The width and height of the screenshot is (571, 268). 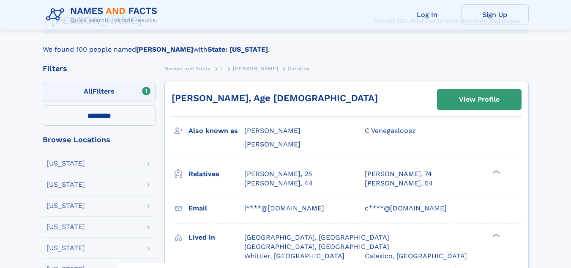 I want to click on h3: Relatives, so click(x=216, y=174).